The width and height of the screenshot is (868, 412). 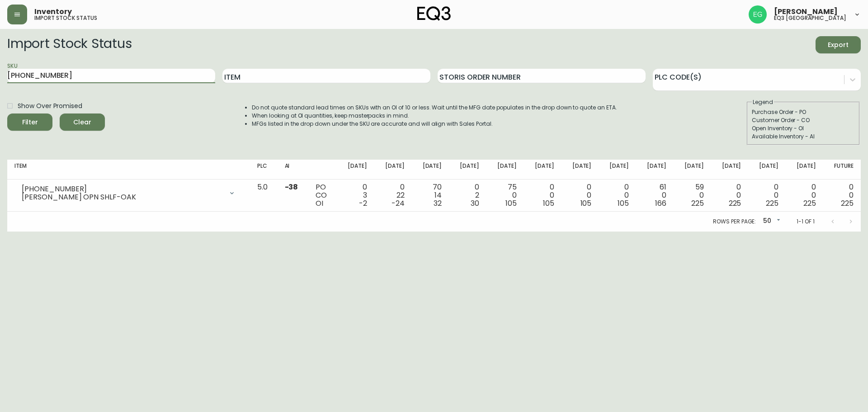 I want to click on img: db11c1629862fe82d63d0774b1b54d2b, so click(x=758, y=14).